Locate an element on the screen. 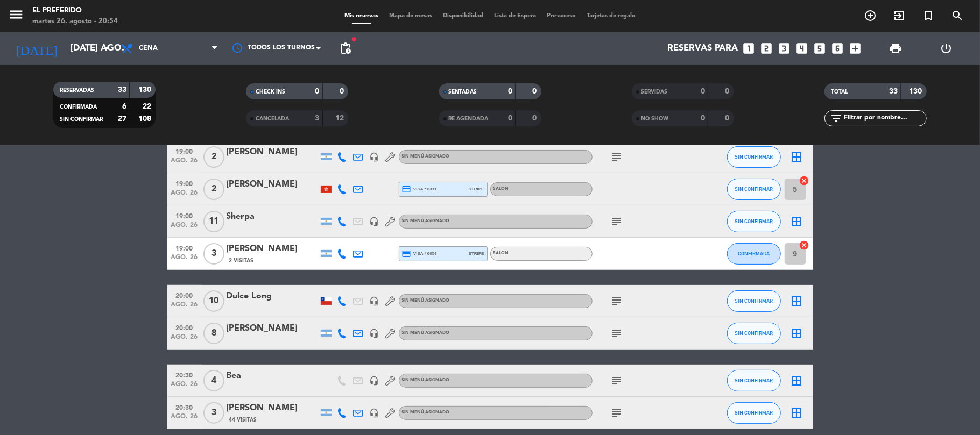 Image resolution: width=980 pixels, height=435 pixels. span: 10 is located at coordinates (213, 301).